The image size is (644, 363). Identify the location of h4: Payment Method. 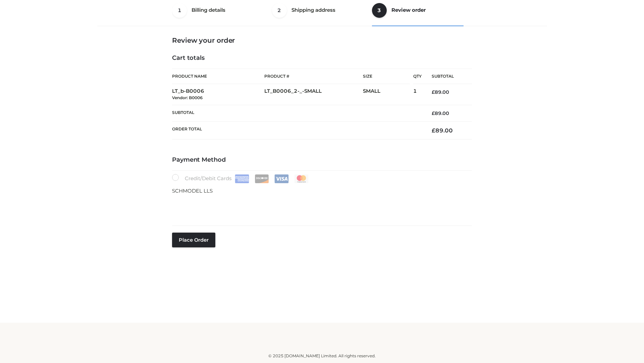
(322, 160).